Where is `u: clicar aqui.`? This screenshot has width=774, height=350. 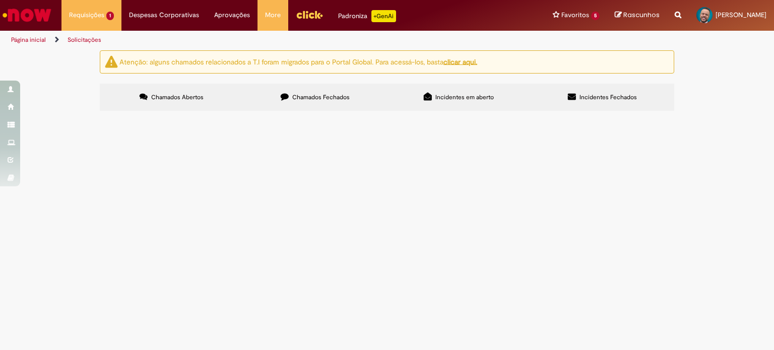
u: clicar aqui. is located at coordinates (460, 61).